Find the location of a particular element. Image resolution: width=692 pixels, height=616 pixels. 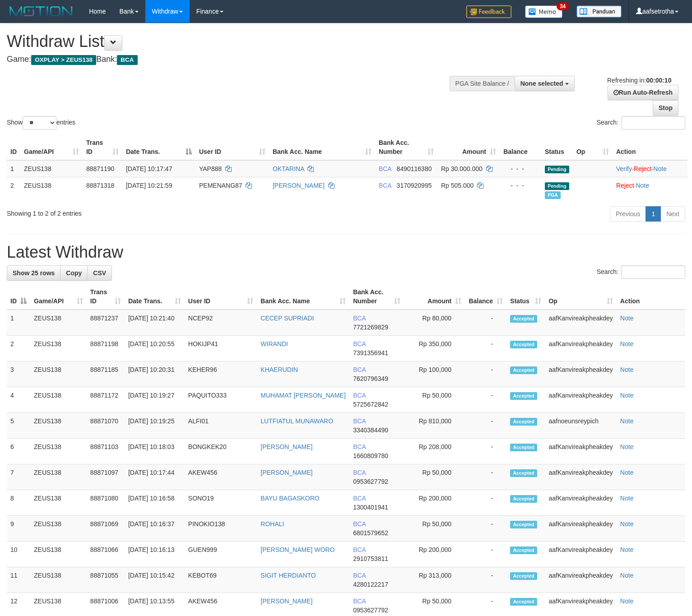

a: CSV is located at coordinates (99, 273).